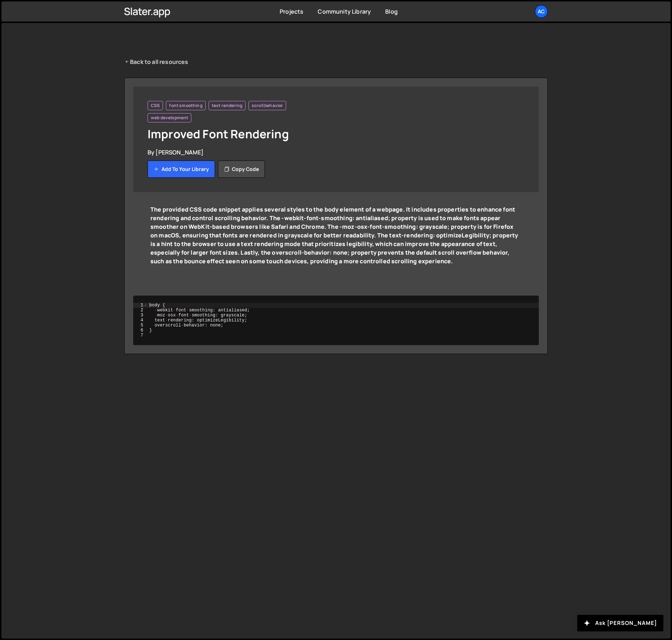 The image size is (672, 640). Describe the element at coordinates (344, 12) in the screenshot. I see `a: Community Library` at that location.